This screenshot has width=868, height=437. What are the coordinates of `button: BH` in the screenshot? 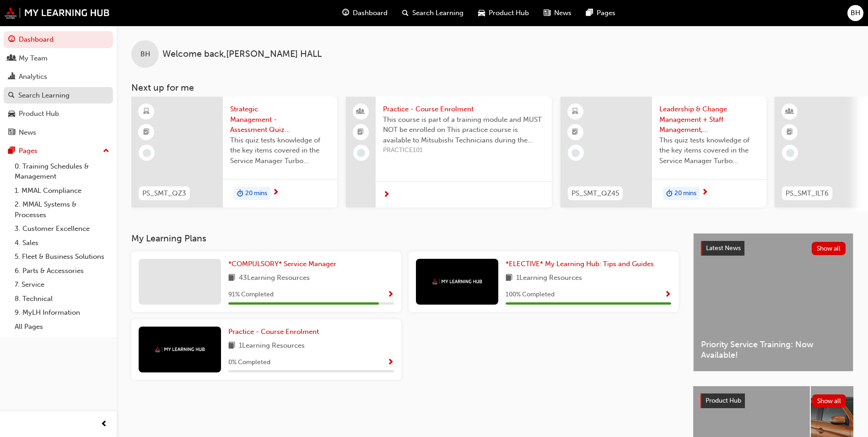 It's located at (856, 12).